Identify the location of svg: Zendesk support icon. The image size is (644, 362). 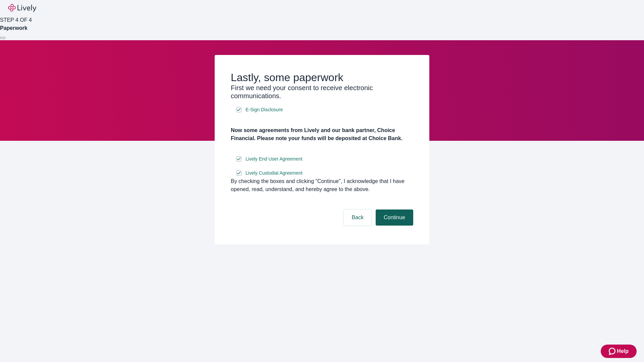
(613, 351).